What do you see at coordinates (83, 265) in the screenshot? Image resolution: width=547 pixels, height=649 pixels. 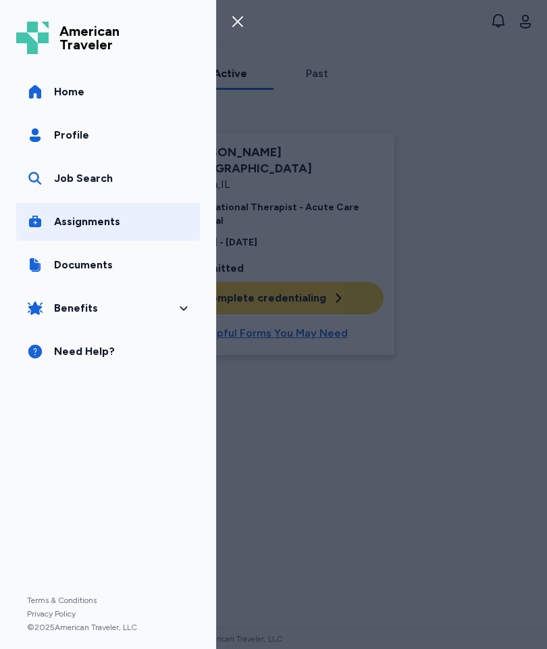 I see `span: Documents` at bounding box center [83, 265].